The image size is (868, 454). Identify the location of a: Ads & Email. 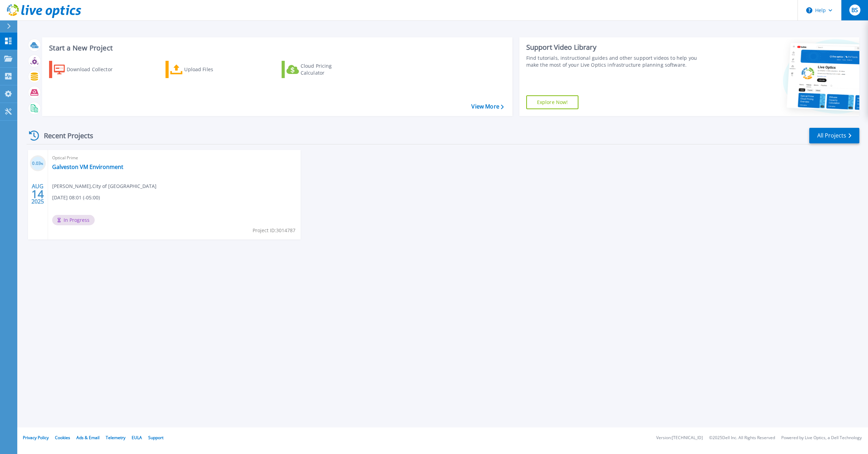
(88, 438).